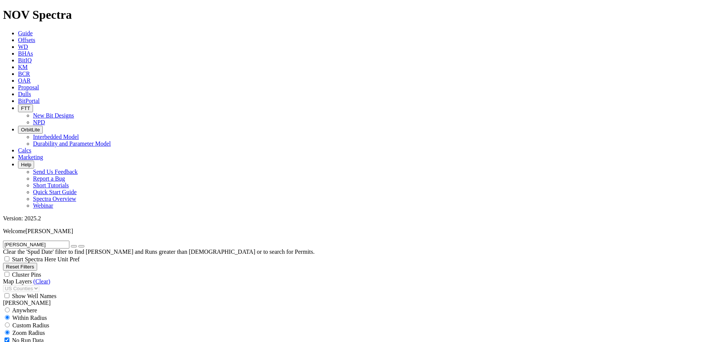 Image resolution: width=720 pixels, height=342 pixels. What do you see at coordinates (28, 332) in the screenshot?
I see `span: Zoom Radius` at bounding box center [28, 332].